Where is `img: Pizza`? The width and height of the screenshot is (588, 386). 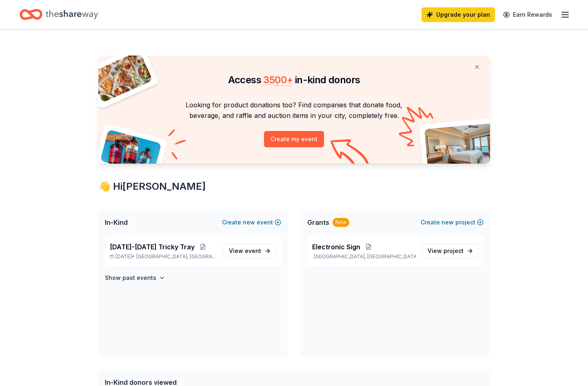
img: Pizza is located at coordinates (121, 77).